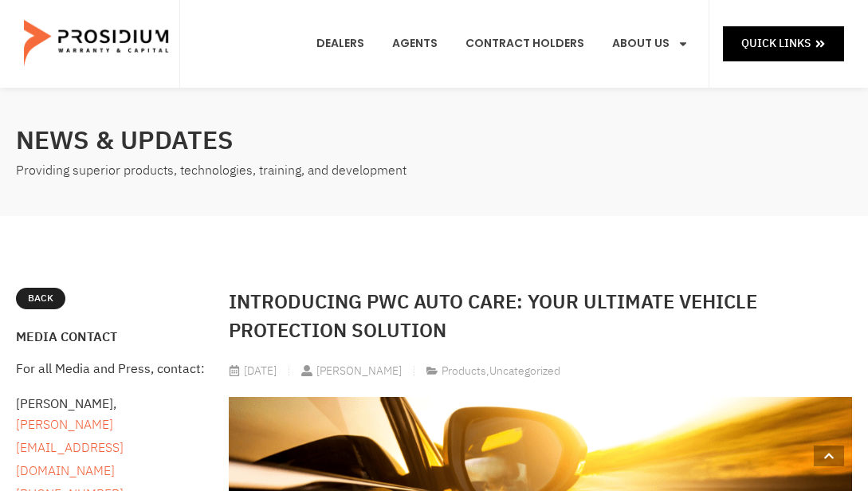 The width and height of the screenshot is (868, 491). Describe the element at coordinates (651, 43) in the screenshot. I see `a: About Us` at that location.